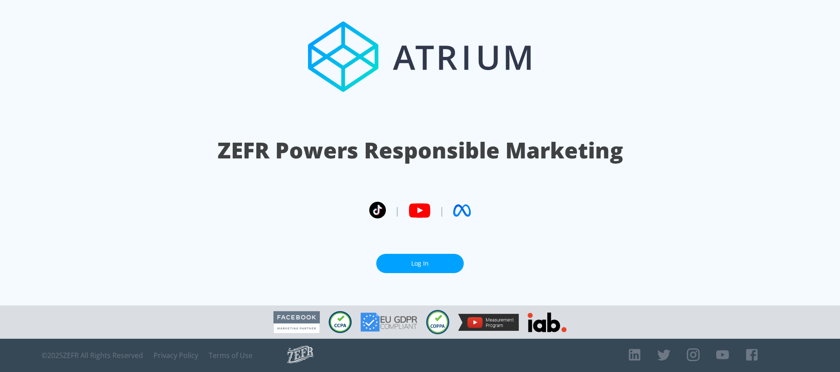 This screenshot has height=372, width=840. What do you see at coordinates (176, 355) in the screenshot?
I see `a: Privacy Policy` at bounding box center [176, 355].